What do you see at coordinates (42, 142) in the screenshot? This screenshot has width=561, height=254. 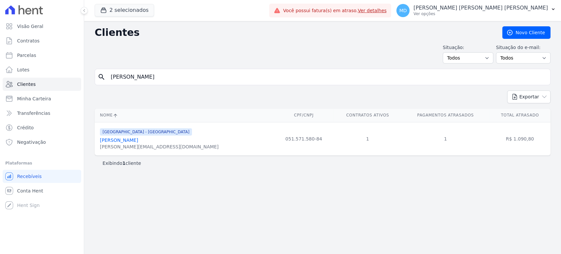 I see `a: Negativação` at bounding box center [42, 142].